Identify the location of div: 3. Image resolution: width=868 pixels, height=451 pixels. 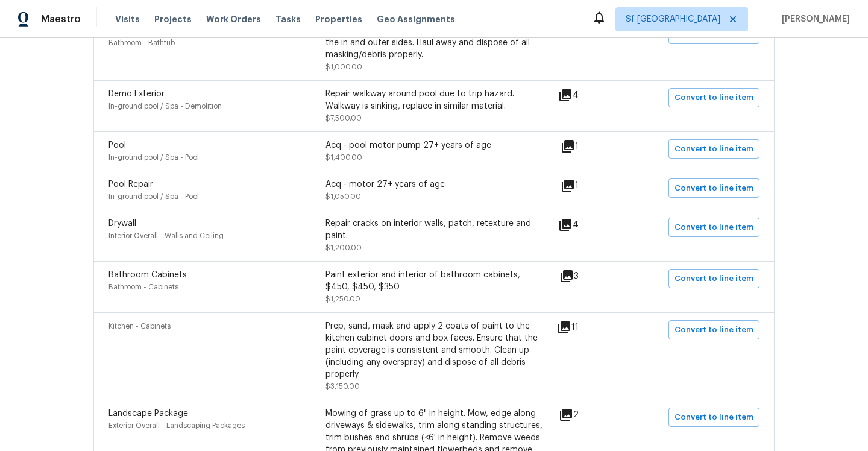
(588, 277).